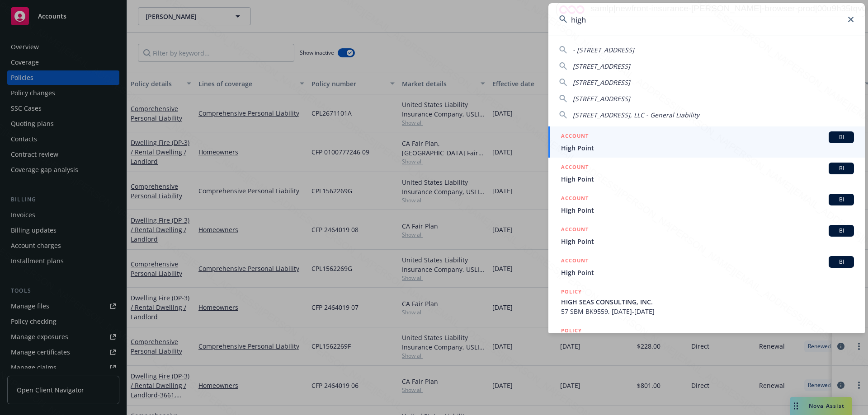  I want to click on a: POLICY, so click(707, 340).